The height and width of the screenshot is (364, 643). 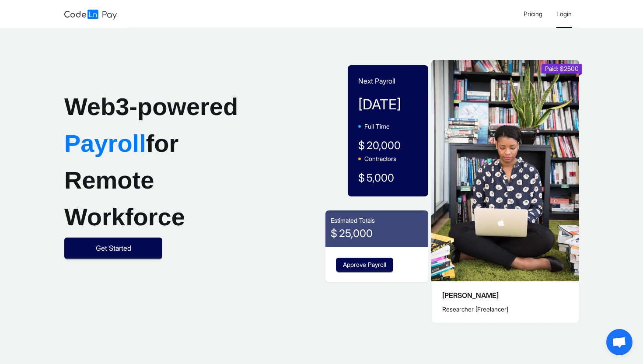 What do you see at coordinates (169, 162) in the screenshot?
I see `h1: Web3-powered for Remote Workforce` at bounding box center [169, 162].